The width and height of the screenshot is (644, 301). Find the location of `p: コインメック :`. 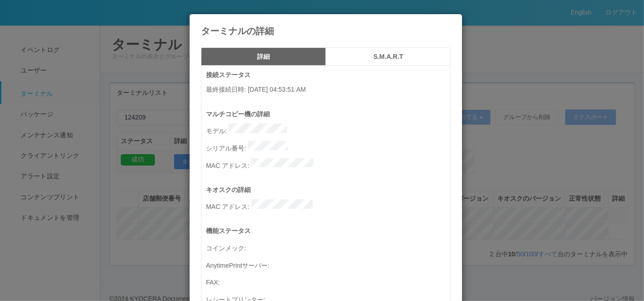

p: コインメック : is located at coordinates (328, 246).